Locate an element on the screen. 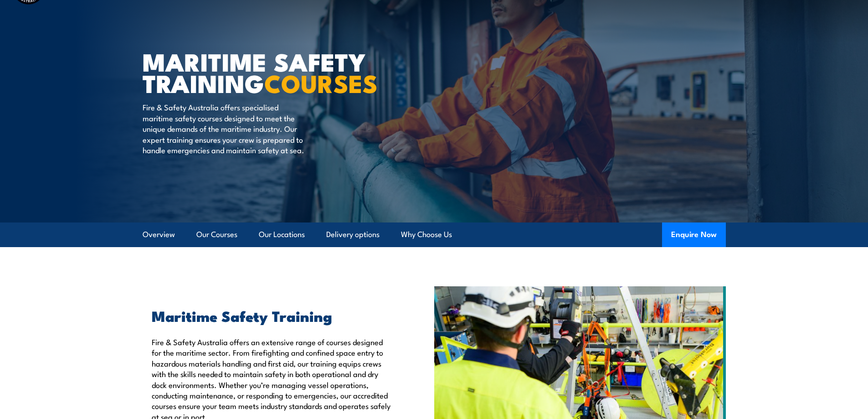  h1: MARITIME SAFETY TRAINING is located at coordinates (255, 72).